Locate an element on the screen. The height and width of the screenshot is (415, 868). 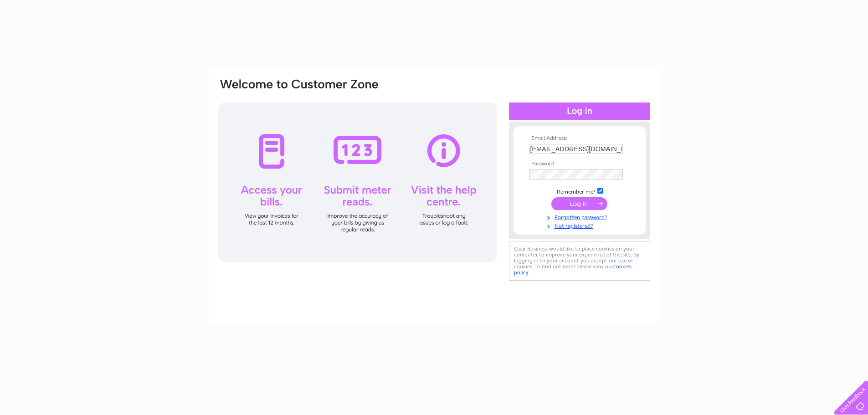
input: Submit is located at coordinates (579, 203).